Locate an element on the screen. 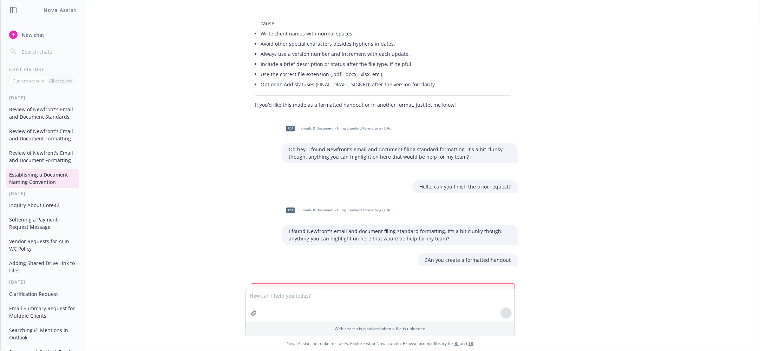 The width and height of the screenshot is (760, 351). li: Use the correct file extension (.pdf, .docx, .xlsx, etc.). is located at coordinates (386, 74).